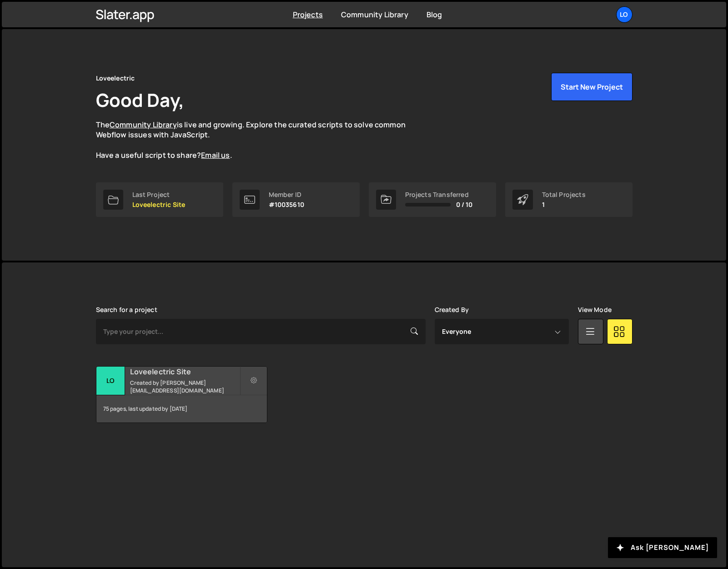  I want to click on span: 0 / 10, so click(465, 205).